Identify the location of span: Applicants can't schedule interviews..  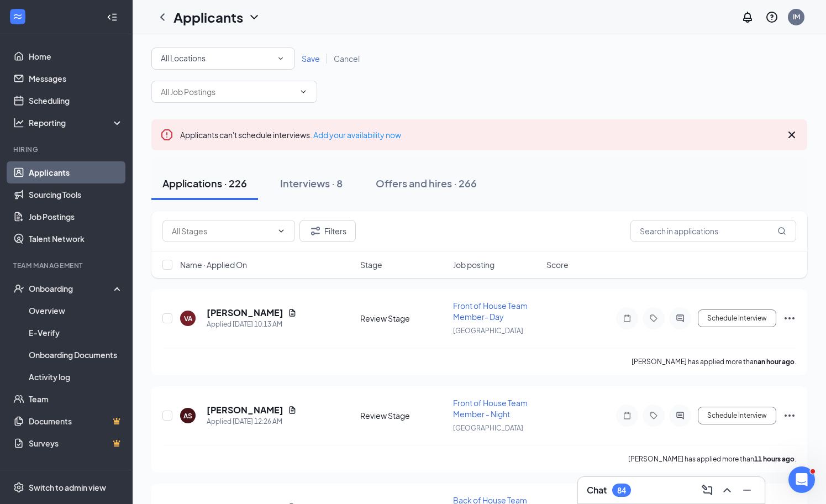
(290, 134).